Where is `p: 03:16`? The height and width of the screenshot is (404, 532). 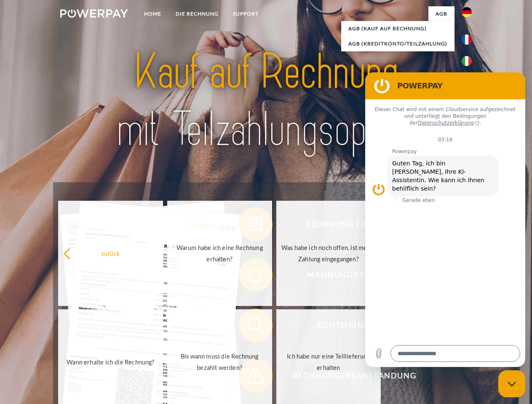 p: 03:16 is located at coordinates (80, 67).